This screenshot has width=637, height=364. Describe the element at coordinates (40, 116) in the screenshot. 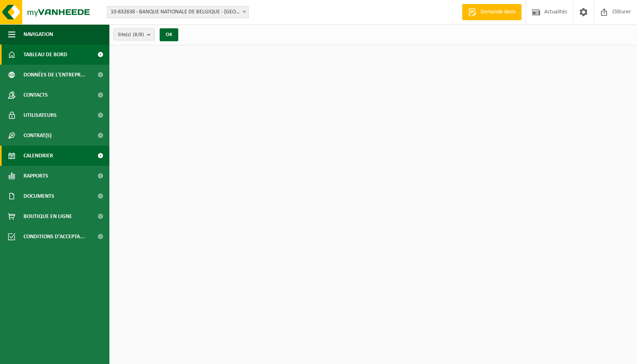

I see `span: Utilisateurs` at that location.